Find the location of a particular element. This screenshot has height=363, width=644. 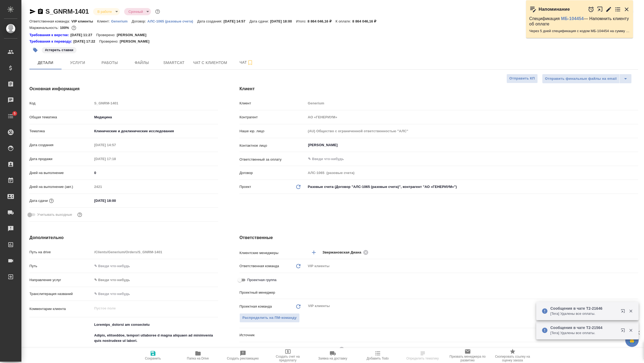

span: Сохранить is located at coordinates (153, 359).